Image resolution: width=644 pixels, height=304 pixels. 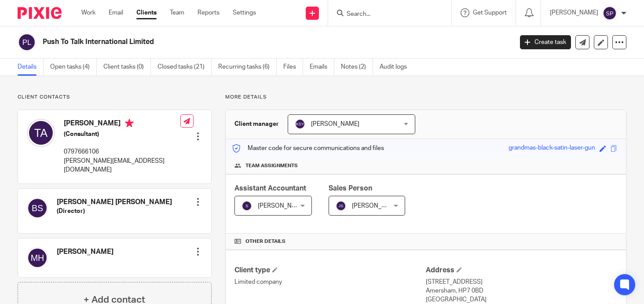 What do you see at coordinates (115, 97) in the screenshot?
I see `p: Client contacts` at bounding box center [115, 97].